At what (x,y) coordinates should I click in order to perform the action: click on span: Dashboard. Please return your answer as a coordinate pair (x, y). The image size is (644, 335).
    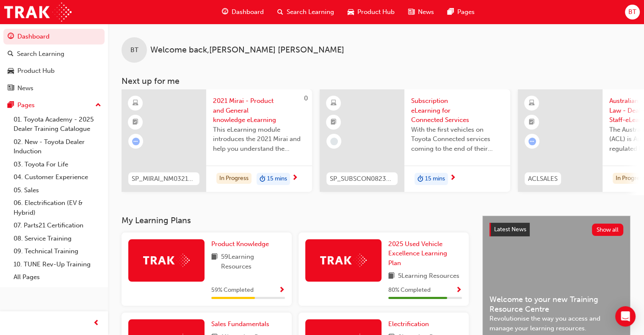
    Looking at the image, I should click on (248, 12).